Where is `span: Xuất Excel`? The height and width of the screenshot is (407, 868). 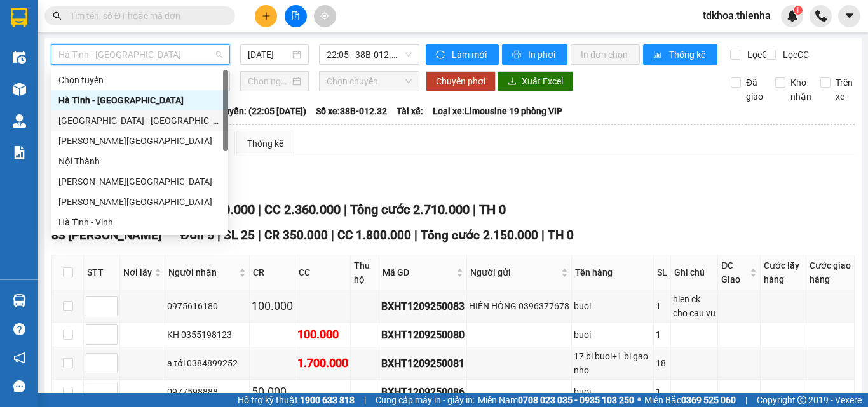
span: Xuất Excel is located at coordinates (542, 81).